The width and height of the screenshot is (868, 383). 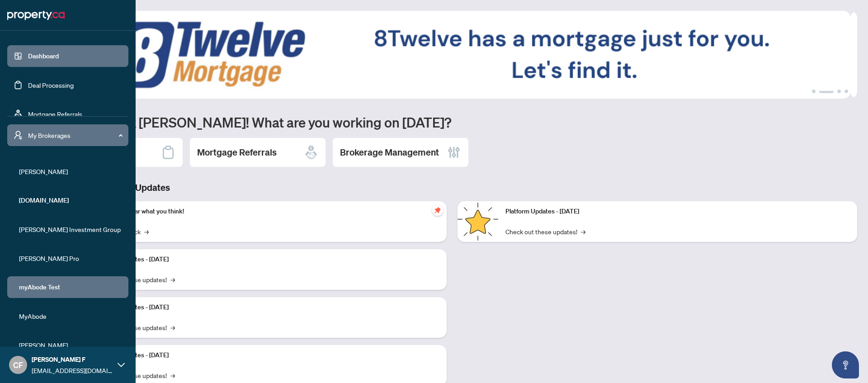 What do you see at coordinates (826, 91) in the screenshot?
I see `button: 2` at bounding box center [826, 91].